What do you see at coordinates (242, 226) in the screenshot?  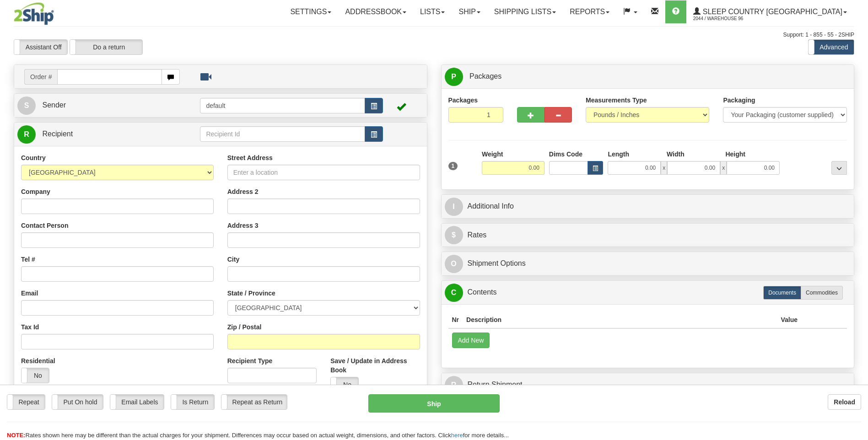 I see `label: Address 3` at bounding box center [242, 226].